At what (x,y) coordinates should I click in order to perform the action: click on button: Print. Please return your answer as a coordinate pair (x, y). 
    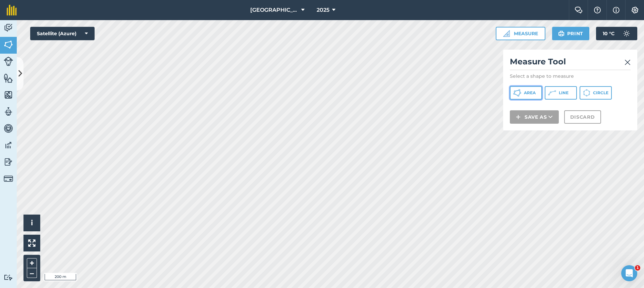
    Looking at the image, I should click on (571, 33).